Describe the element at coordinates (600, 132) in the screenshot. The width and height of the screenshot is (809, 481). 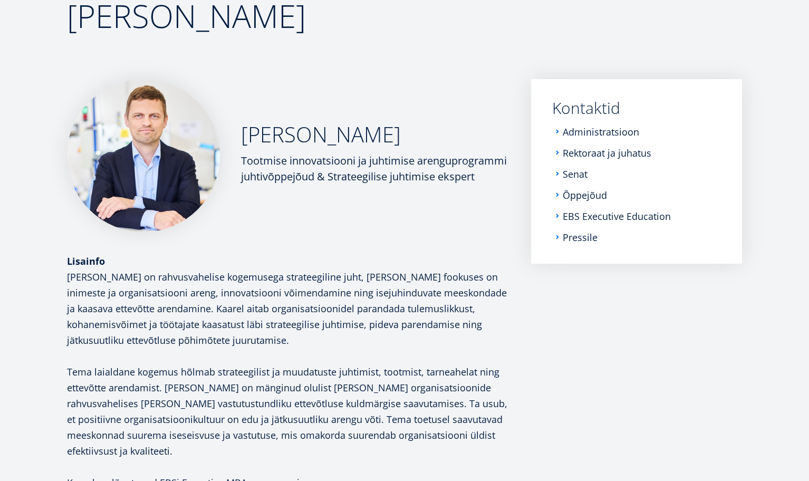
I see `a: Administratsioon` at that location.